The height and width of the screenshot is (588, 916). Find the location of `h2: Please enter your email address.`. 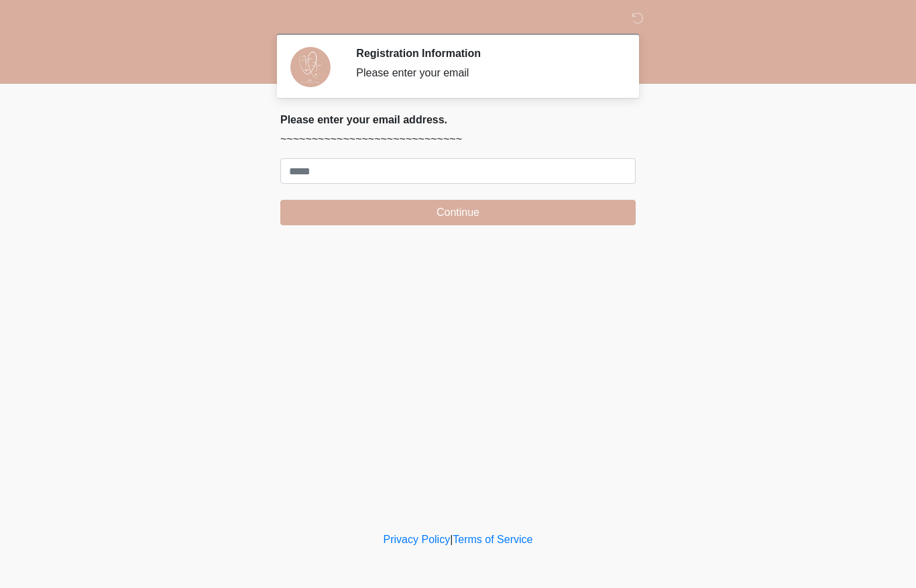

h2: Please enter your email address. is located at coordinates (458, 119).